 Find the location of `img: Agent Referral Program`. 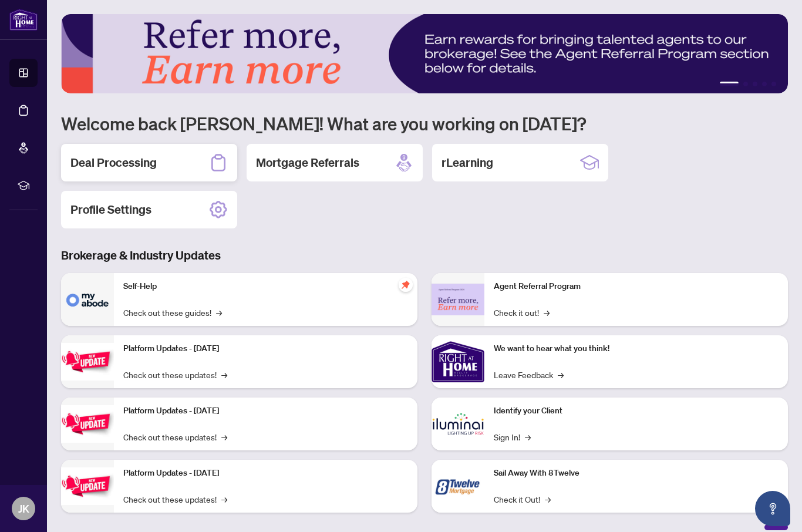

img: Agent Referral Program is located at coordinates (458, 299).